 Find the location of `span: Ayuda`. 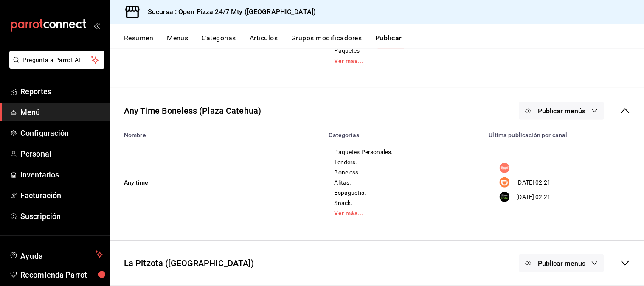

span: Ayuda is located at coordinates (56, 255).